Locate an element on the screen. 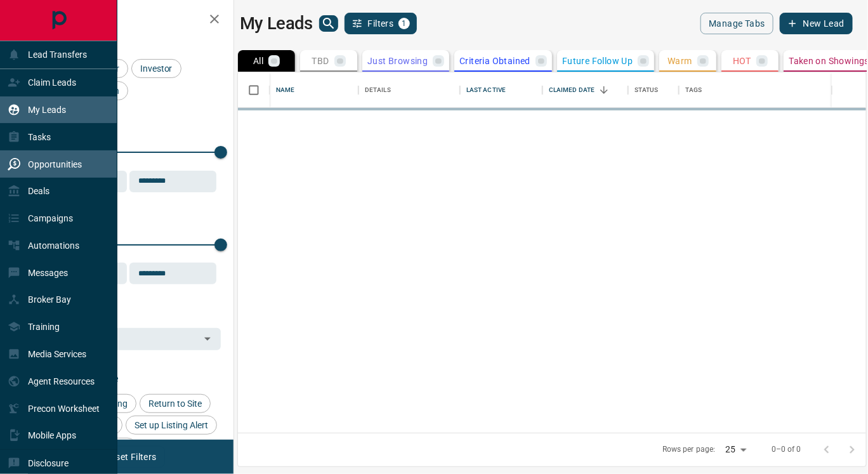  p: Just Browsing is located at coordinates (397, 61).